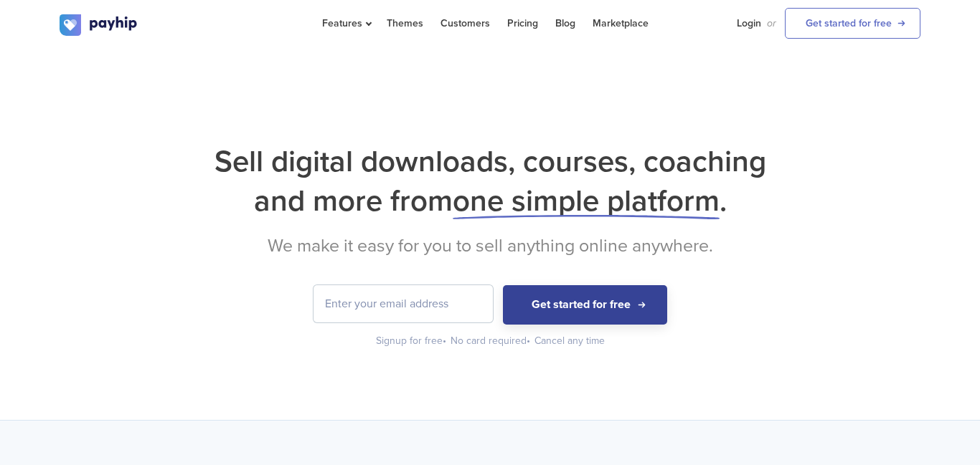 This screenshot has width=980, height=465. What do you see at coordinates (490, 181) in the screenshot?
I see `h1: Sell digital downloads, courses, coaching and more from` at bounding box center [490, 181].